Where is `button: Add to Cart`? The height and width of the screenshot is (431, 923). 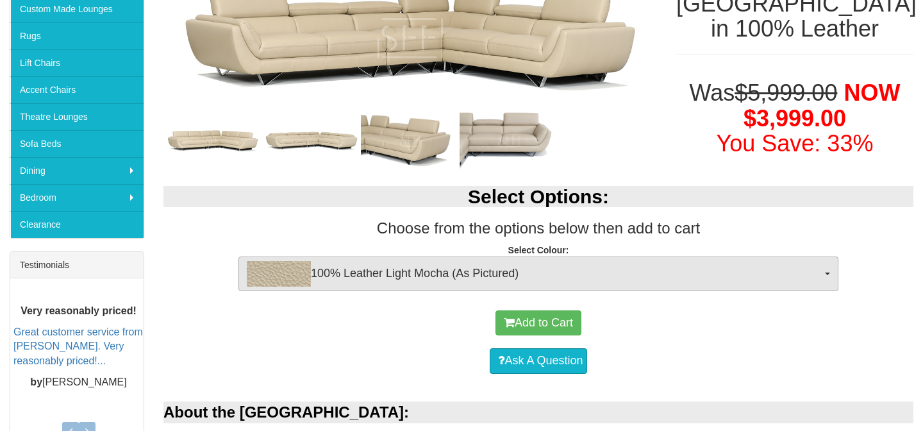
button: Add to Cart is located at coordinates (539, 323).